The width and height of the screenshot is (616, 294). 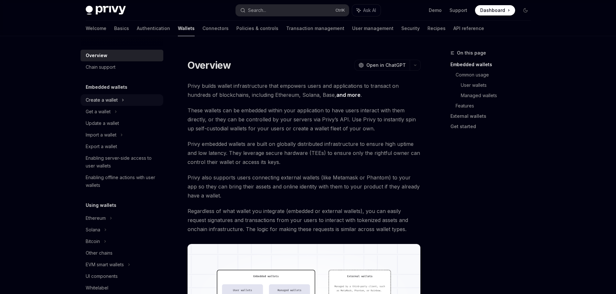 What do you see at coordinates (373, 28) in the screenshot?
I see `a: User management` at bounding box center [373, 28].